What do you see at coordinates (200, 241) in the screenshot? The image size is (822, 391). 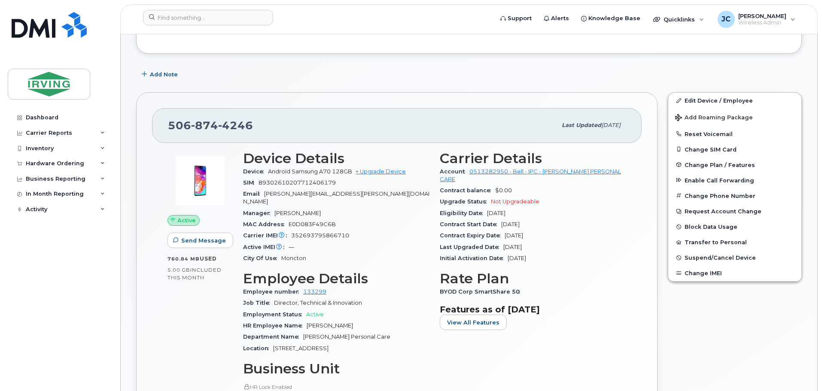 I see `button: Send Message` at bounding box center [200, 241].